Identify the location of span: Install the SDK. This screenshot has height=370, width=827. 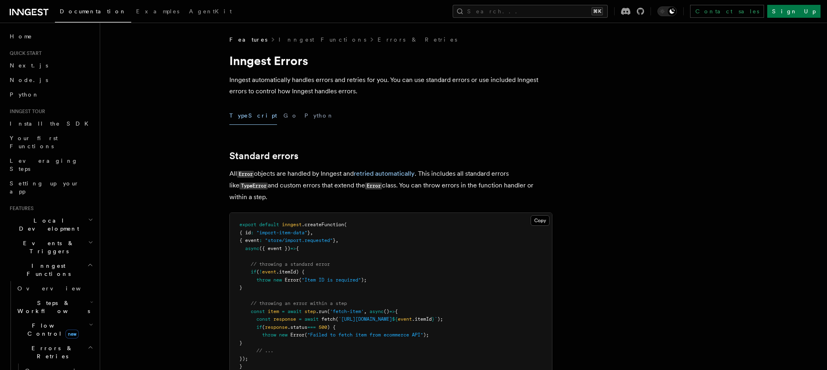
(51, 124).